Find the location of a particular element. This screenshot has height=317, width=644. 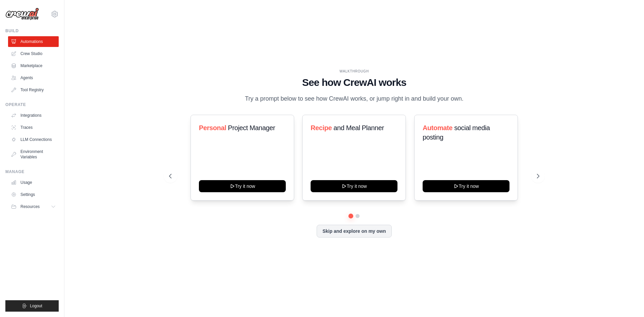

a: Crew Studio is located at coordinates (33, 53).